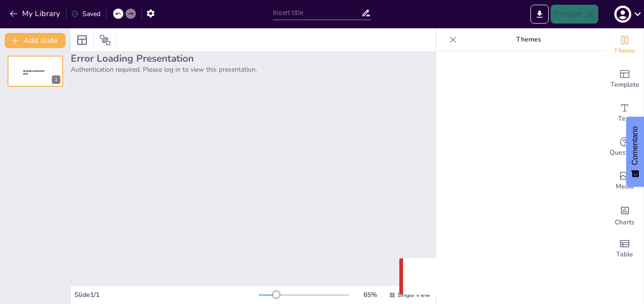 This screenshot has height=304, width=644. I want to click on span: Theme, so click(625, 51).